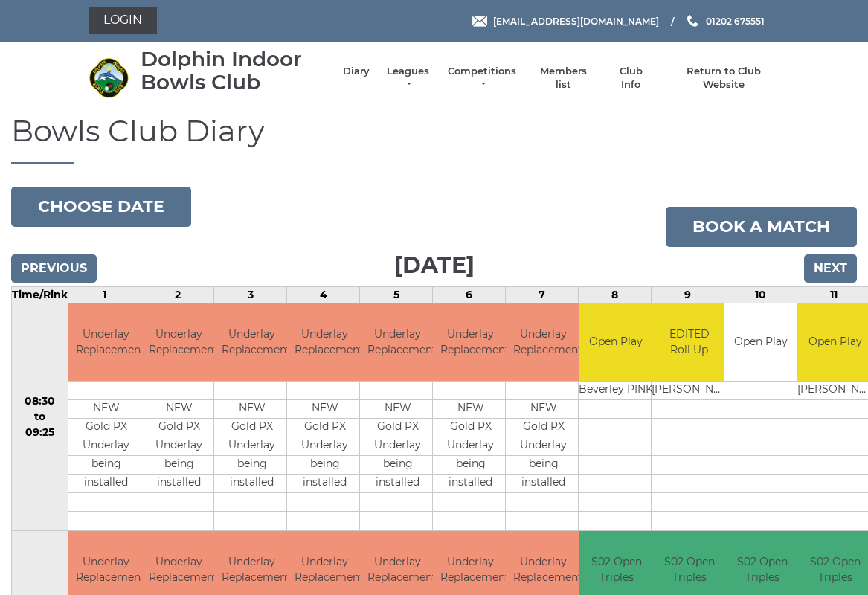  What do you see at coordinates (631, 78) in the screenshot?
I see `a: Club Info` at bounding box center [631, 78].